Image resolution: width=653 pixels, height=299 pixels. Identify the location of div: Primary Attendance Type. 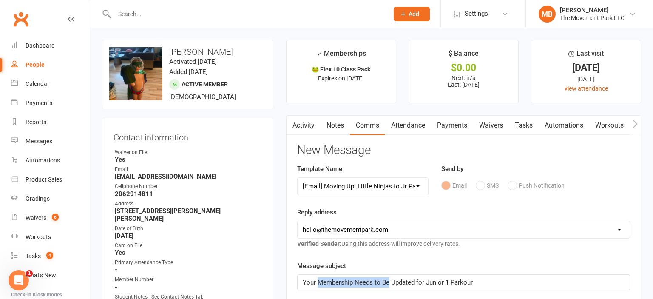
(188, 262).